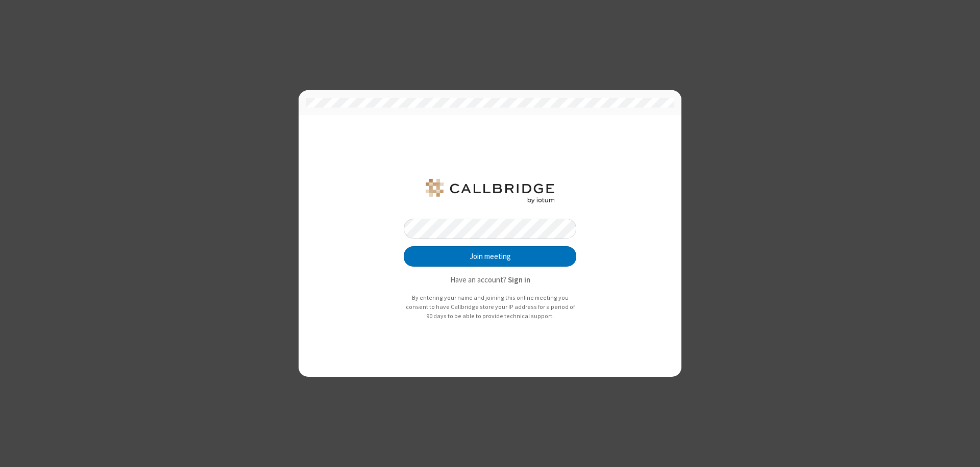 The height and width of the screenshot is (467, 980). What do you see at coordinates (519, 280) in the screenshot?
I see `strong: Sign in` at bounding box center [519, 280].